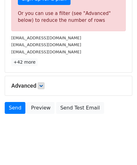 This screenshot has width=137, height=165. What do you see at coordinates (68, 17) in the screenshot?
I see `div: Or you can use a filter (see "Advanced" below) to reduce the number of rows` at bounding box center [68, 17].